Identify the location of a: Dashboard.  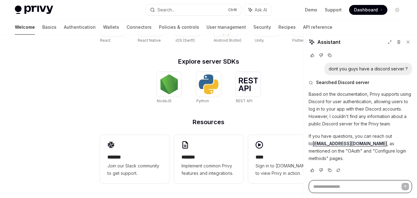
(368, 10).